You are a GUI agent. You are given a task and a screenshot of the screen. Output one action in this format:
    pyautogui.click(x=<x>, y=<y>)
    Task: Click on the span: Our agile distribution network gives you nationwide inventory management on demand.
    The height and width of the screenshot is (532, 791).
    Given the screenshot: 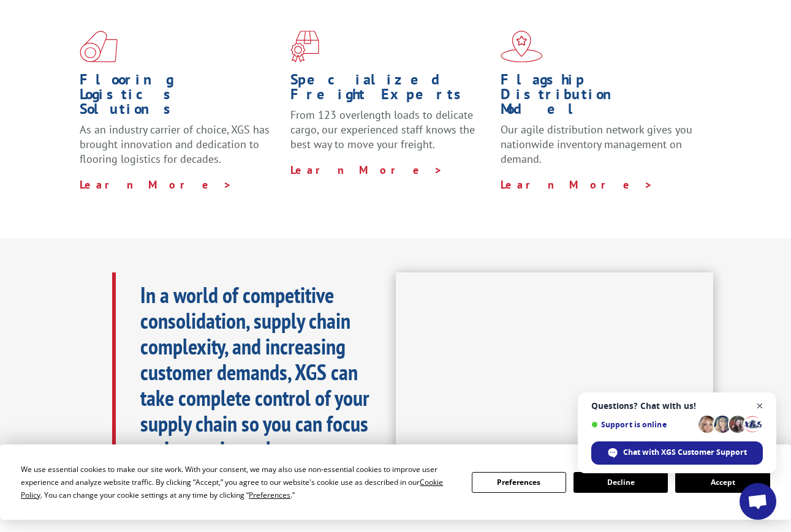 What is the action you would take?
    pyautogui.click(x=596, y=144)
    